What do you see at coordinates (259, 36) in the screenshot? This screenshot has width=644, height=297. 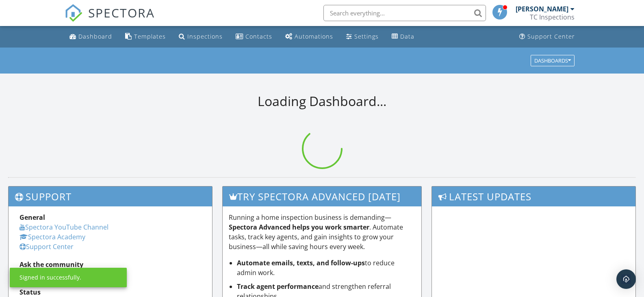 I see `div: Contacts` at bounding box center [259, 36].